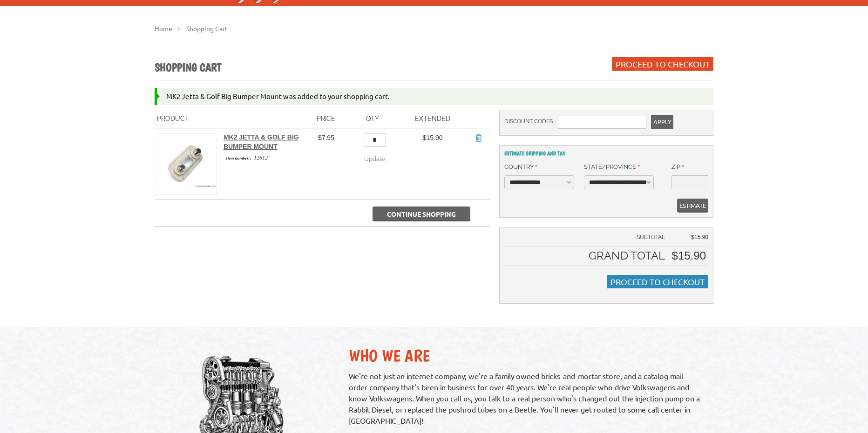  Describe the element at coordinates (326, 119) in the screenshot. I see `span: Price` at that location.